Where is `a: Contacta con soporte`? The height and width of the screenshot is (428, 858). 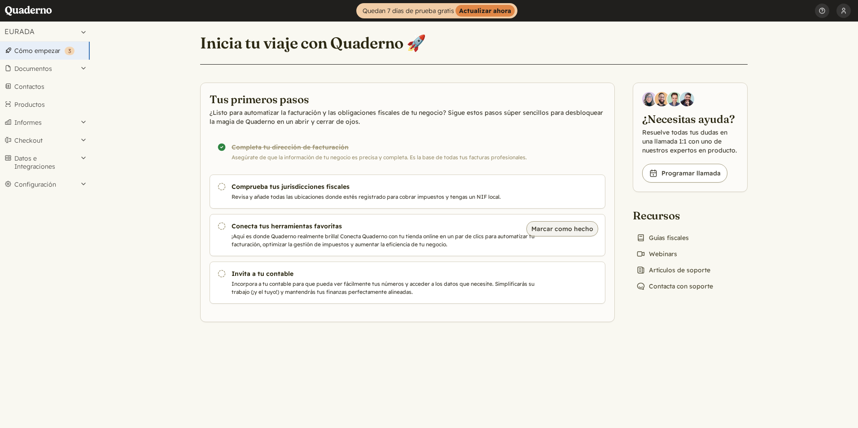
a: Contacta con soporte is located at coordinates (675, 286).